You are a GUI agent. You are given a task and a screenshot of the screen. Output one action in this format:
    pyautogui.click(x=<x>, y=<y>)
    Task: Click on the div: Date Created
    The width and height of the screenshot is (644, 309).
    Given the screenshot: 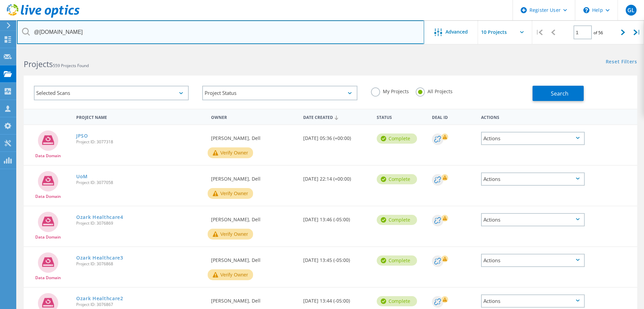 What is the action you would take?
    pyautogui.click(x=337, y=117)
    